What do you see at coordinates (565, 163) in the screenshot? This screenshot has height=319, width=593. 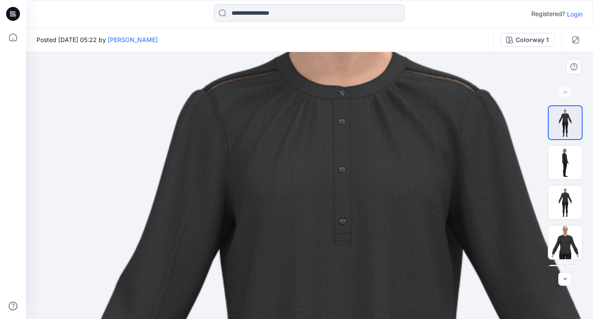 I see `img: 333232` at bounding box center [565, 163].